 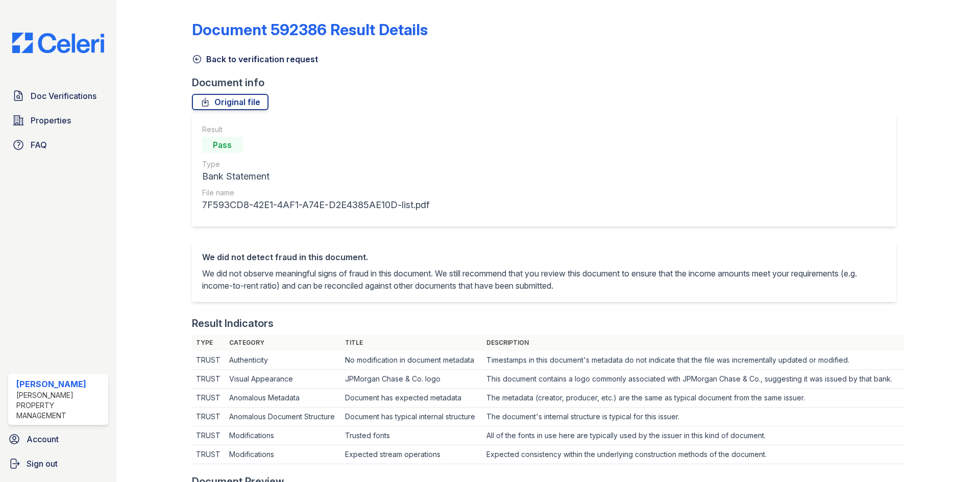 I want to click on td: Visual Appearance, so click(x=283, y=379).